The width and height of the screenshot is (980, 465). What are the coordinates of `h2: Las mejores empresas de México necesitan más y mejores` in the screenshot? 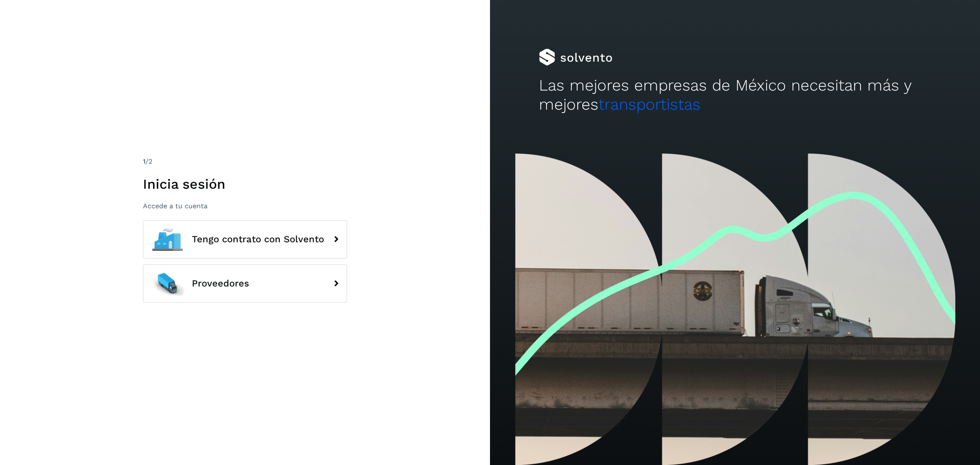 It's located at (735, 95).